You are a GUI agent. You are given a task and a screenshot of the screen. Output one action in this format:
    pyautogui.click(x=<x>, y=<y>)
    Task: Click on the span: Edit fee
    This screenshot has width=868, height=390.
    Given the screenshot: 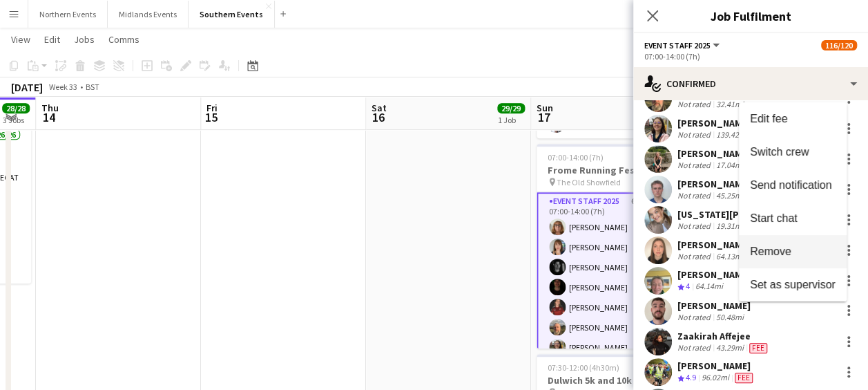 What is the action you would take?
    pyautogui.click(x=769, y=118)
    